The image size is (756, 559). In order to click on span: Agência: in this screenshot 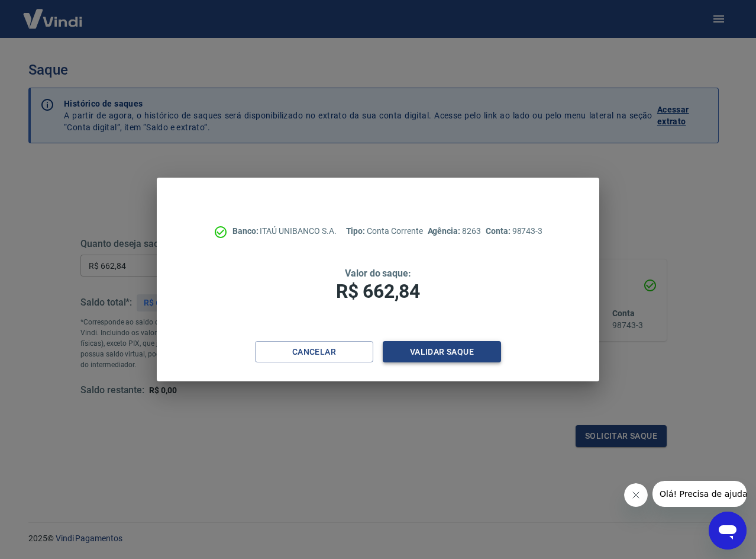, I will do `click(445, 231)`.